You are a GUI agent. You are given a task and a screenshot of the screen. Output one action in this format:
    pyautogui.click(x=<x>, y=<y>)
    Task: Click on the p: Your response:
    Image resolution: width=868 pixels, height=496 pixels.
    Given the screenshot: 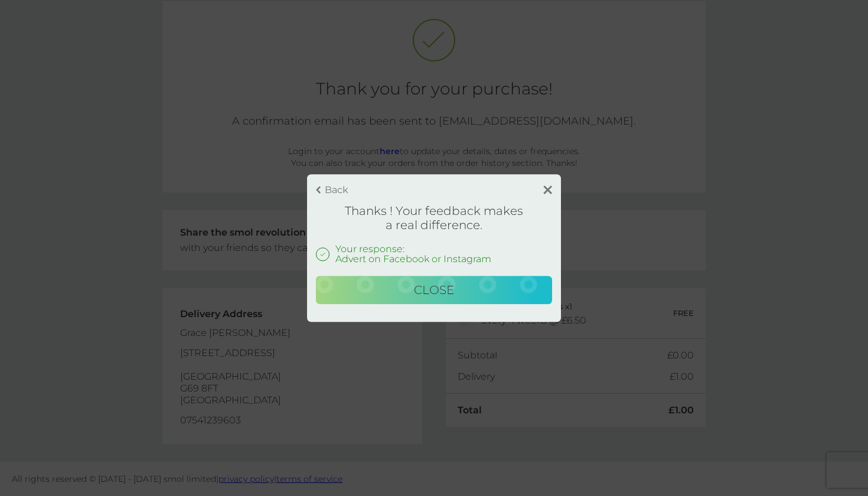 What is the action you would take?
    pyautogui.click(x=413, y=248)
    